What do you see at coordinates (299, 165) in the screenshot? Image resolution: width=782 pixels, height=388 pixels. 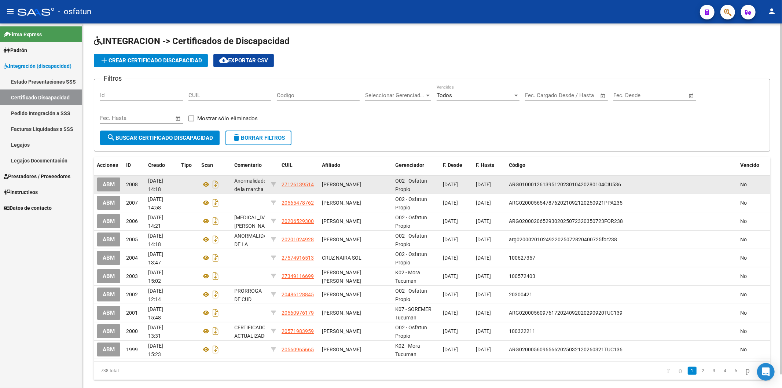 I see `datatable-header-cell: CUIL` at bounding box center [299, 165].